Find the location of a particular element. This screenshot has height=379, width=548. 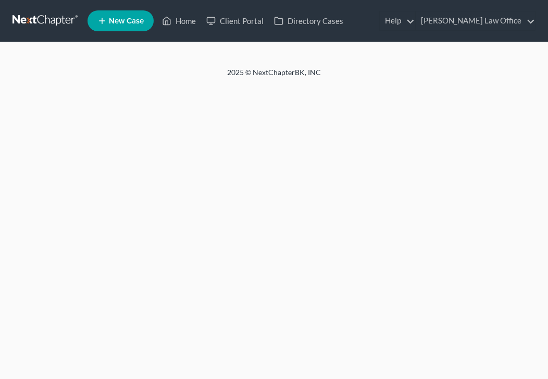

new-legal-case-button: New Case is located at coordinates (120, 21).